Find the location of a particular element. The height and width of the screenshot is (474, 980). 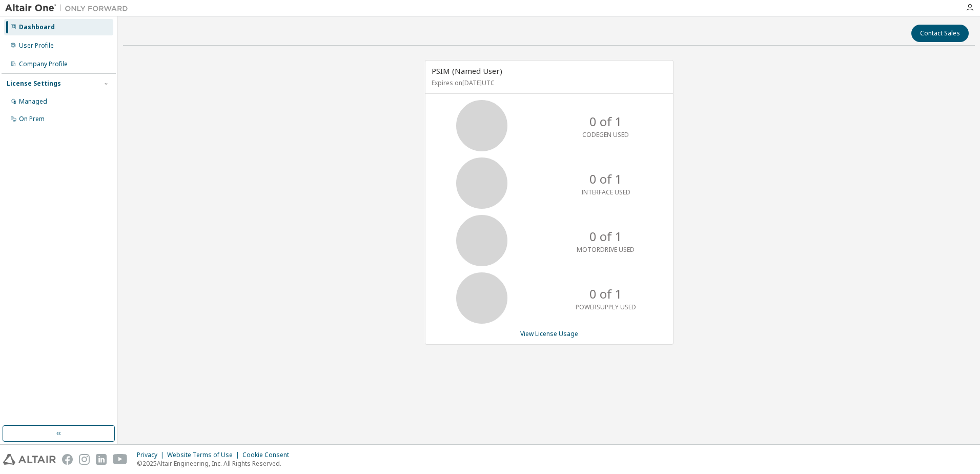

img: linkedin.svg is located at coordinates (101, 459).